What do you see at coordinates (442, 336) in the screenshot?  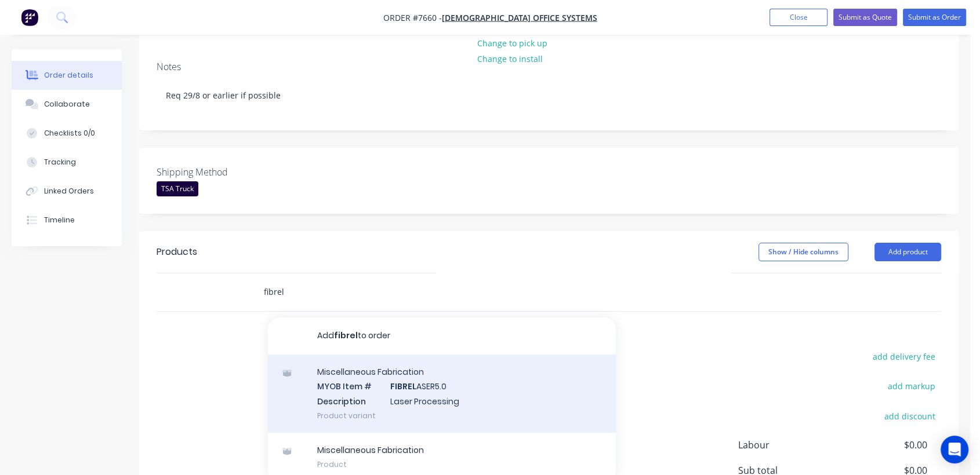 I see `button: Addfibrelto order` at bounding box center [442, 336].